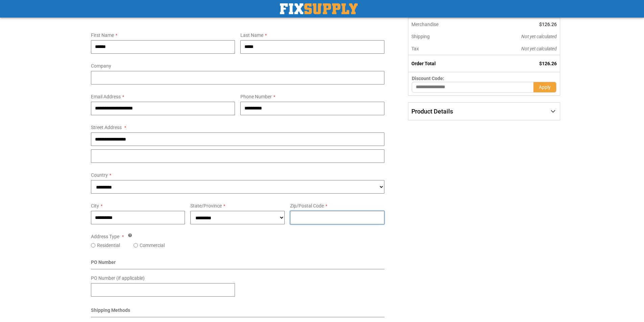 The width and height of the screenshot is (644, 322). What do you see at coordinates (106, 127) in the screenshot?
I see `span: Street Address` at bounding box center [106, 127].